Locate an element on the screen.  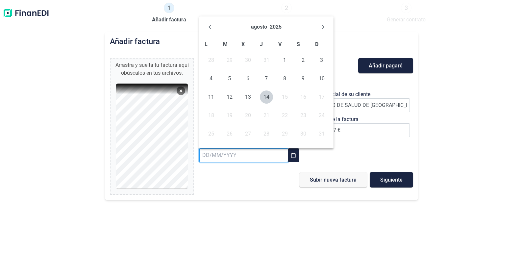
td: 28/08/2025 is located at coordinates (267, 134).